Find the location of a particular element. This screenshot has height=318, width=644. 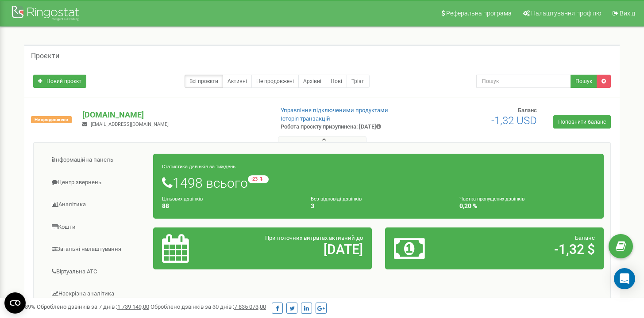

a: Тріал is located at coordinates (358, 81).